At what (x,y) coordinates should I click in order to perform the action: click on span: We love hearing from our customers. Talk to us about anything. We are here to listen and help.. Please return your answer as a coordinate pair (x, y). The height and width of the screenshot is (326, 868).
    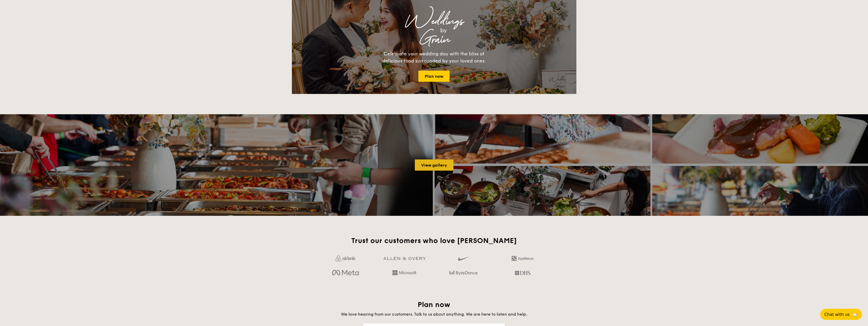
    Looking at the image, I should click on (434, 314).